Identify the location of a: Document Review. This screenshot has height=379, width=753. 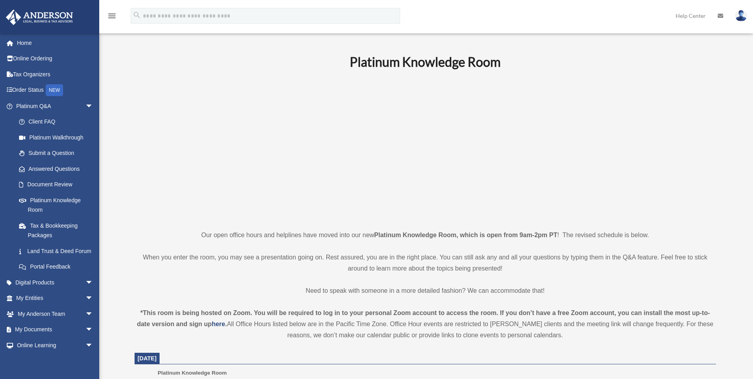
(58, 185).